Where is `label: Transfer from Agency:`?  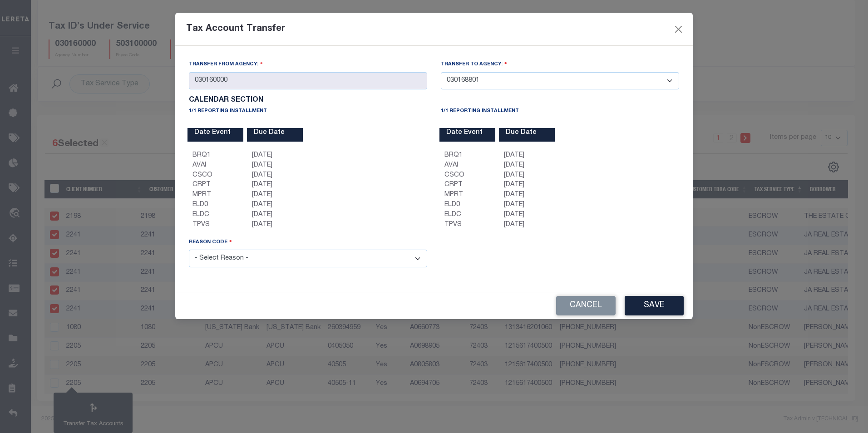 label: Transfer from Agency: is located at coordinates (225, 64).